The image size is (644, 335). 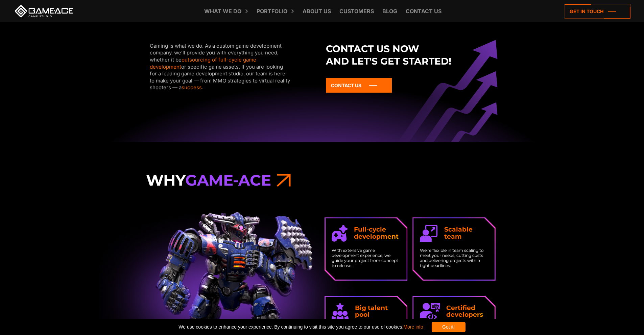 I want to click on span: We use cookies to enhance your experience. By continuing to visit this site you agree to our use ..., so click(x=301, y=327).